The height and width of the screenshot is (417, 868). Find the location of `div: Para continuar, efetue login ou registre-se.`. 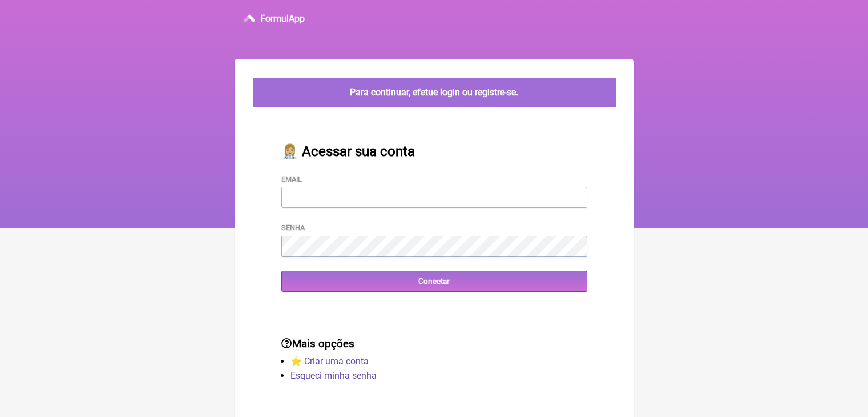

div: Para continuar, efetue login ou registre-se. is located at coordinates (434, 92).